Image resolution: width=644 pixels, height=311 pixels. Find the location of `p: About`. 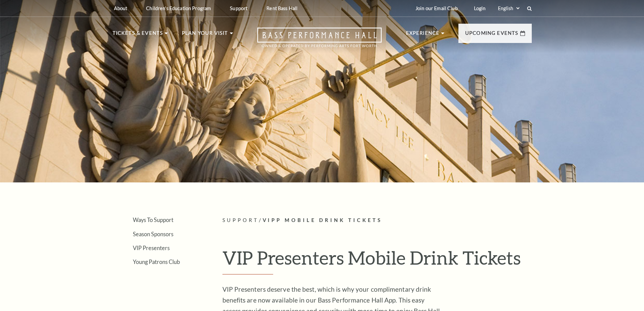

p: About is located at coordinates (121, 8).